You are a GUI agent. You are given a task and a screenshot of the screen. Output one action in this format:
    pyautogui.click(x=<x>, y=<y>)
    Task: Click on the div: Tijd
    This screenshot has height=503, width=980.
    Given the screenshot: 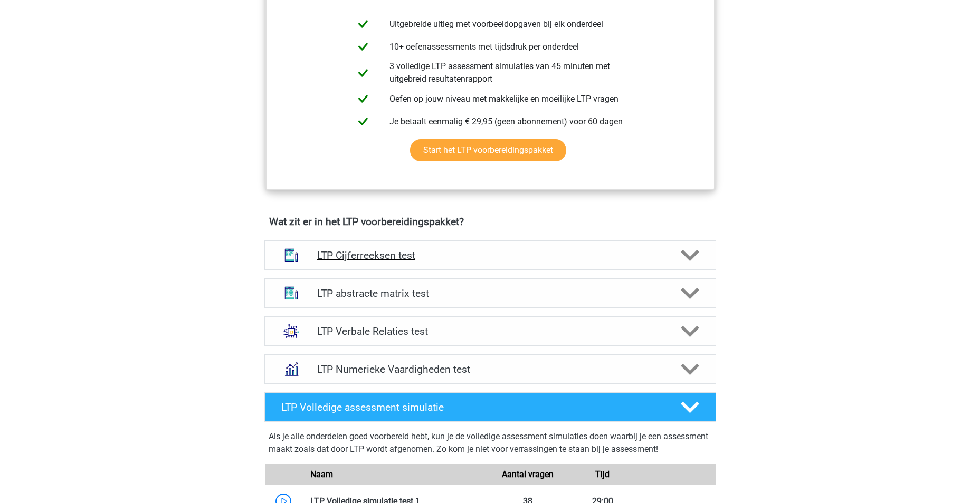 What is the action you would take?
    pyautogui.click(x=602, y=474)
    